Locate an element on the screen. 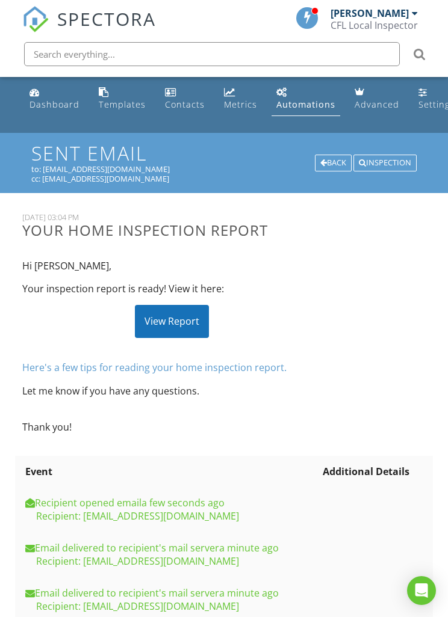 The image size is (448, 617). div: Recipient opened email is located at coordinates (170, 503).